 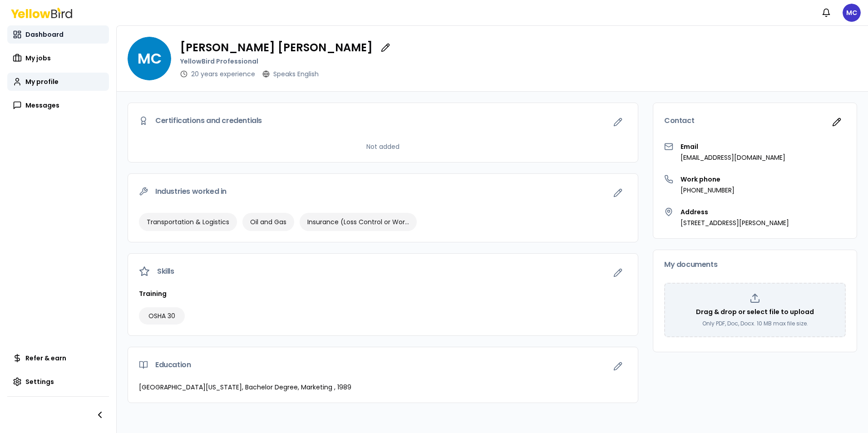 I want to click on div: Transportation & Logistics, so click(x=188, y=222).